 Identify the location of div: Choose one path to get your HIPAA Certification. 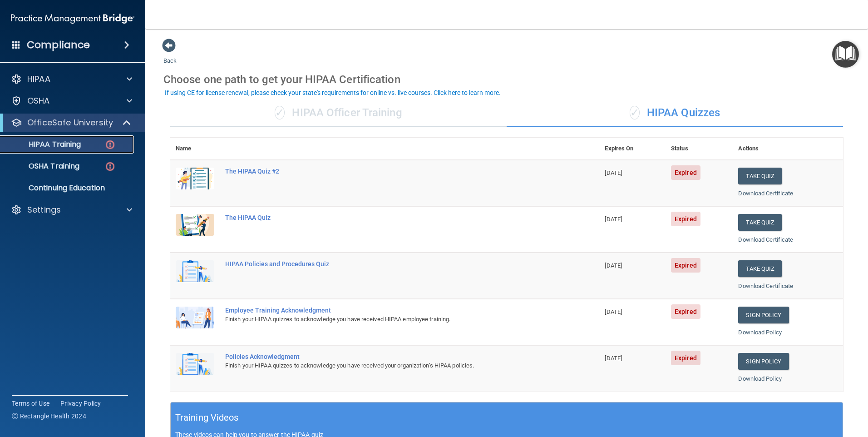
(507, 79).